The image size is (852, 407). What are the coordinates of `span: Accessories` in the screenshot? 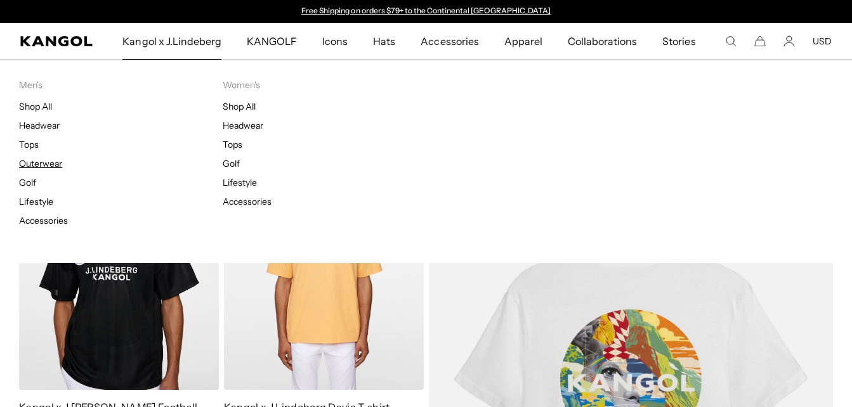 It's located at (449, 41).